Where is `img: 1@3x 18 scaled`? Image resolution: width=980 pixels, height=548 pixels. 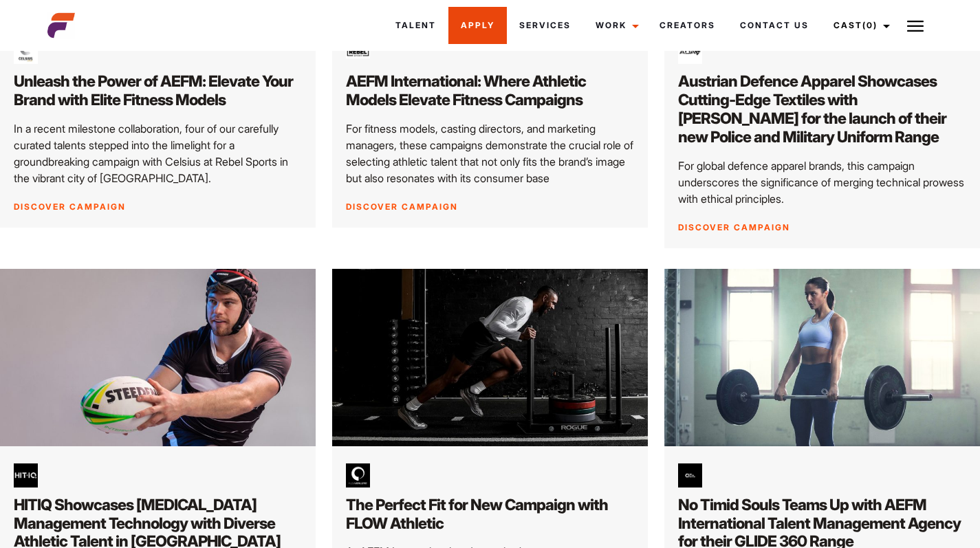
img: 1@3x 18 scaled is located at coordinates (821, 358).